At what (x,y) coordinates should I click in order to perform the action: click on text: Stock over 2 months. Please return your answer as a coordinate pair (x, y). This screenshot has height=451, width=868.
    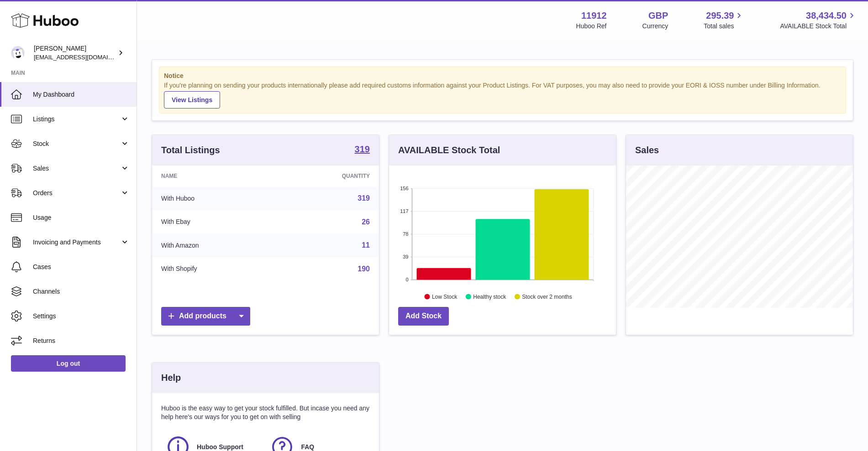
    Looking at the image, I should click on (546, 297).